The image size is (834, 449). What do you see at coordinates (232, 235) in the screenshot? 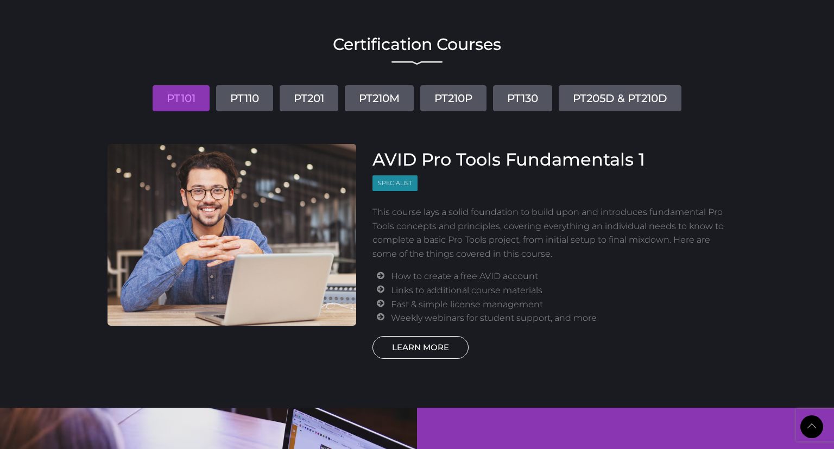
I see `img: AVID Pro Tools Fundamentals 1 Course` at bounding box center [232, 235].